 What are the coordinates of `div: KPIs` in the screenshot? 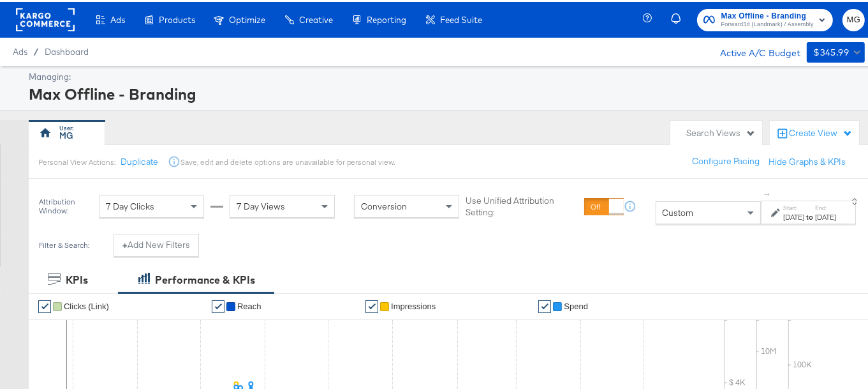 It's located at (76, 278).